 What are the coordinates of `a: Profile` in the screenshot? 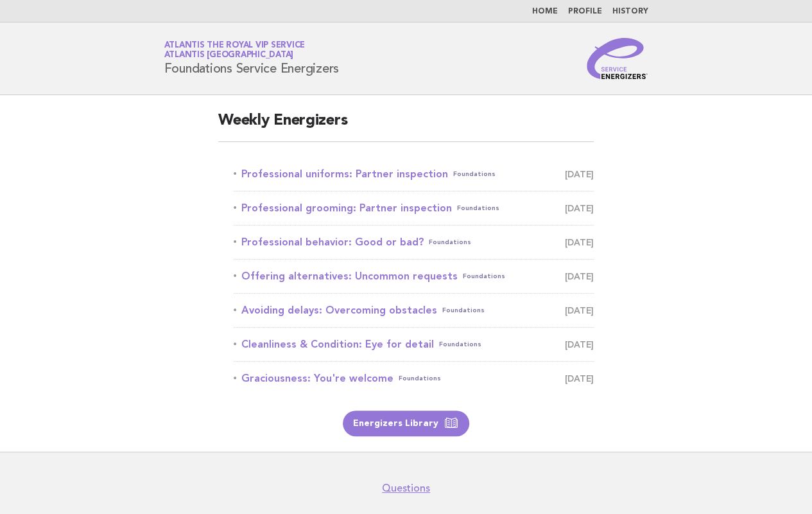 It's located at (584, 12).